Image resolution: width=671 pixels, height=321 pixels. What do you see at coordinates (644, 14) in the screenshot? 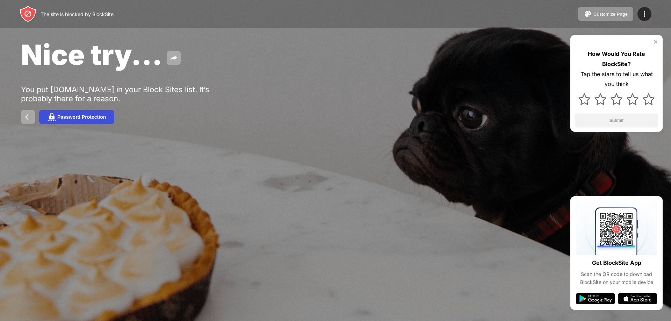
I see `img: menu-icon.svg` at bounding box center [644, 14].